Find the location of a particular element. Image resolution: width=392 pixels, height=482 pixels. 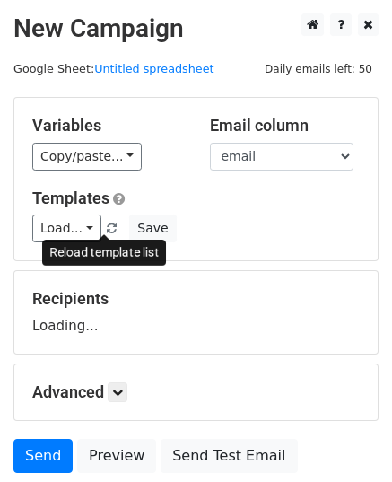

a: Send is located at coordinates (43, 456).